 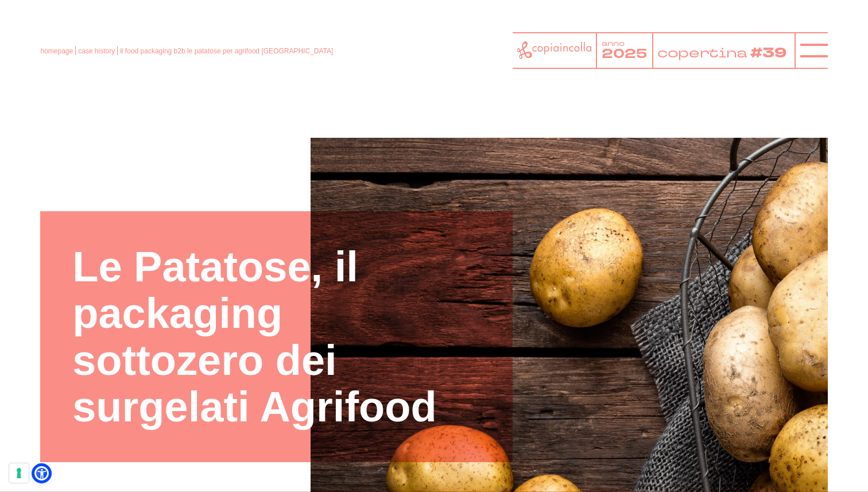 I want to click on tspan: copertina, so click(x=703, y=52).